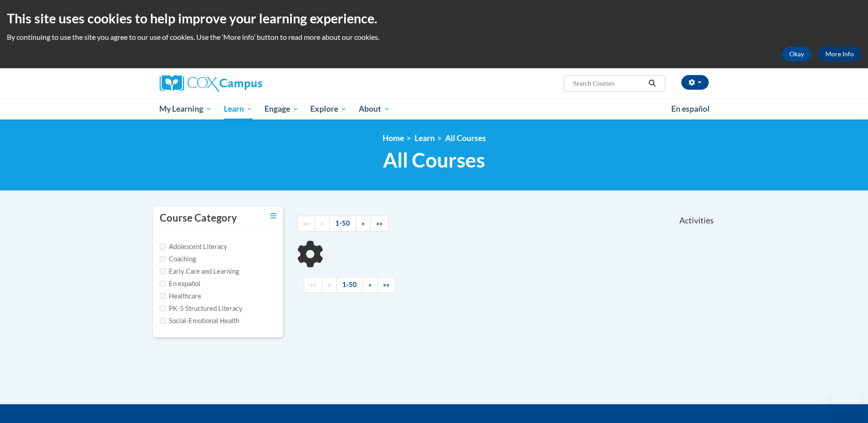 The image size is (868, 423). What do you see at coordinates (180, 297) in the screenshot?
I see `label: Healthcare` at bounding box center [180, 297].